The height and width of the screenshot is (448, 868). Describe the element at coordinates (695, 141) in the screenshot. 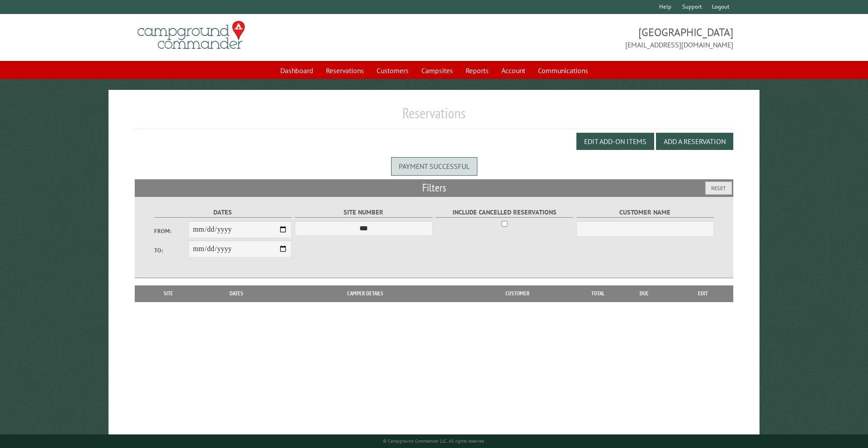

I see `button: Add a Reservation` at that location.